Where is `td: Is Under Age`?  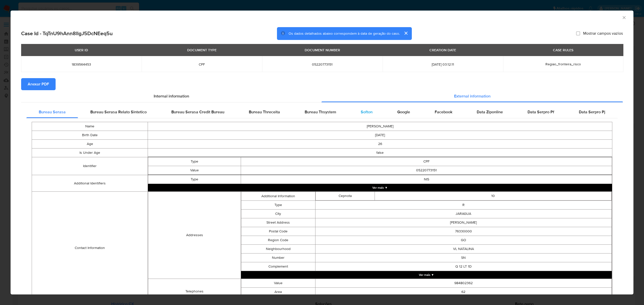
td: Is Under Age is located at coordinates (90, 153).